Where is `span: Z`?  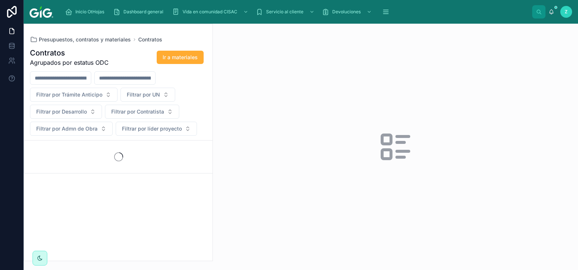
span: Z is located at coordinates (566, 12).